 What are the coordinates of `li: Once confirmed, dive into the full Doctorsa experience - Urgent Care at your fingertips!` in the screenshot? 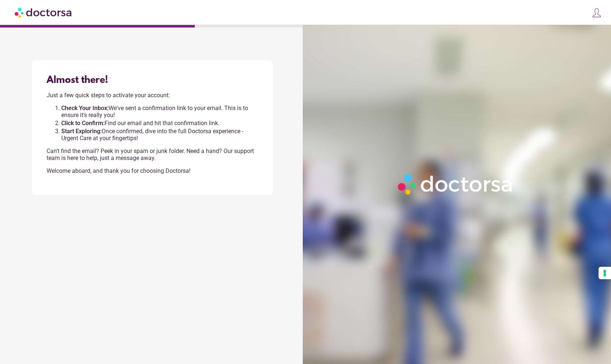 It's located at (160, 135).